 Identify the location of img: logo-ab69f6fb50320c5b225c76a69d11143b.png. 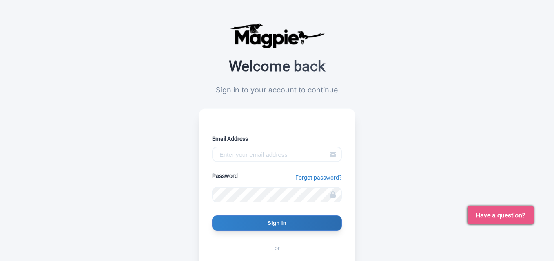
(277, 36).